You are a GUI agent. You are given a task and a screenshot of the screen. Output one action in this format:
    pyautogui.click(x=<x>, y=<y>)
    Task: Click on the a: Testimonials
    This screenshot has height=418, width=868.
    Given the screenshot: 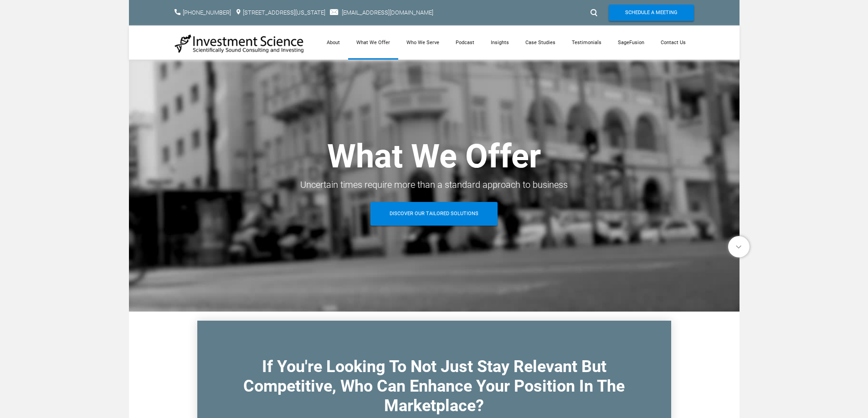 What is the action you would take?
    pyautogui.click(x=586, y=42)
    